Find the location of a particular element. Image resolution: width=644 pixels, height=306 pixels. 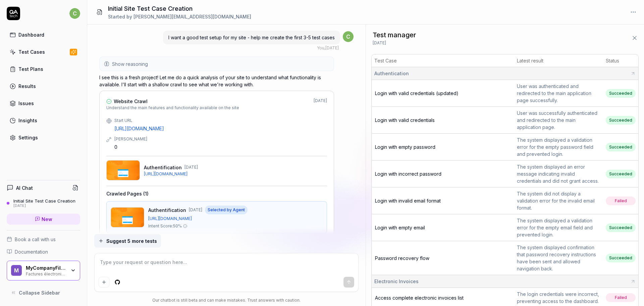

span: Understand the main features and functionality available on the site is located at coordinates (173, 108).